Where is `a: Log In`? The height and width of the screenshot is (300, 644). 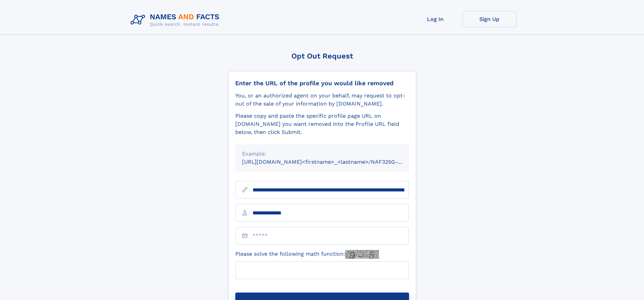
a: Log In is located at coordinates (436, 19).